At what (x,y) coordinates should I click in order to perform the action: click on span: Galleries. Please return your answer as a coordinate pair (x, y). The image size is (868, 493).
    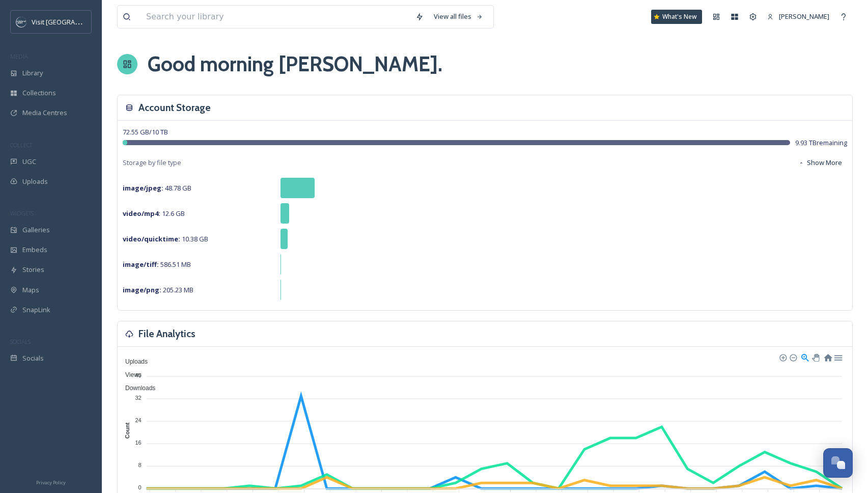
    Looking at the image, I should click on (36, 230).